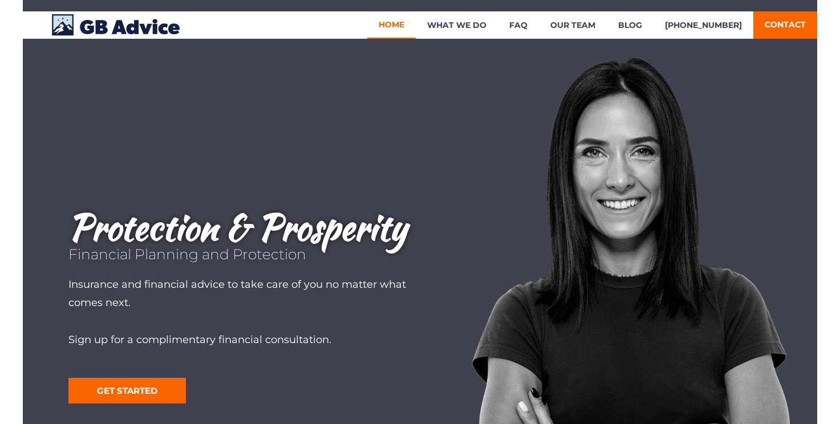 This screenshot has width=840, height=424. What do you see at coordinates (127, 391) in the screenshot?
I see `a: Get Started` at bounding box center [127, 391].